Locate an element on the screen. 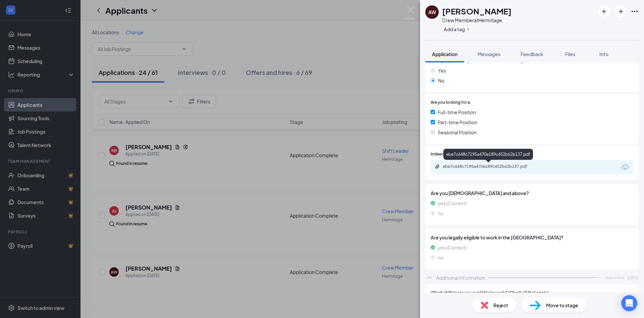  svg: Download is located at coordinates (625, 167).